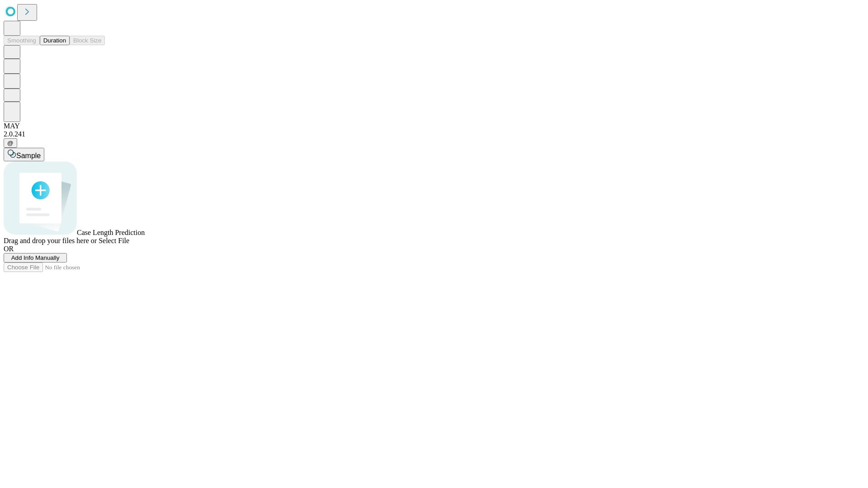 This screenshot has width=868, height=488. What do you see at coordinates (28, 156) in the screenshot?
I see `span: Sample` at bounding box center [28, 156].